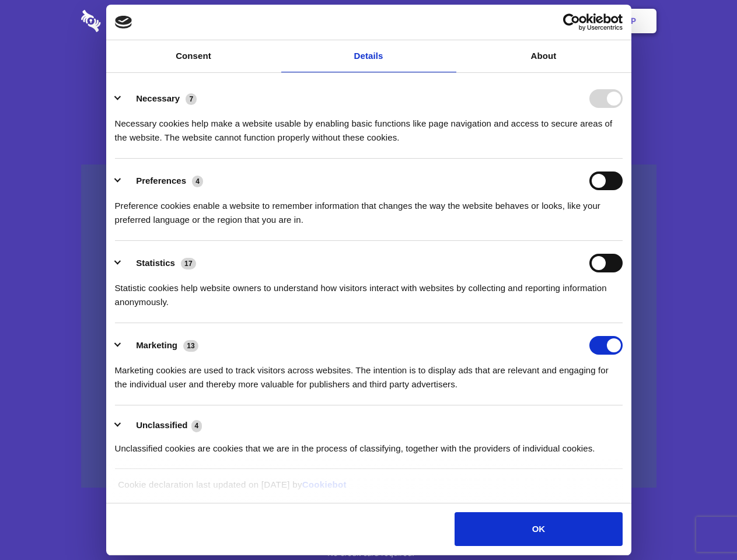 This screenshot has height=560, width=737. I want to click on span: 13, so click(190, 346).